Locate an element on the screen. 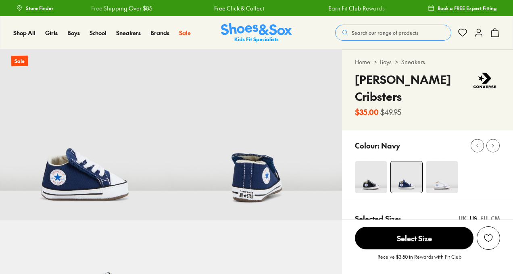  p: Selected Size: is located at coordinates (378, 218).